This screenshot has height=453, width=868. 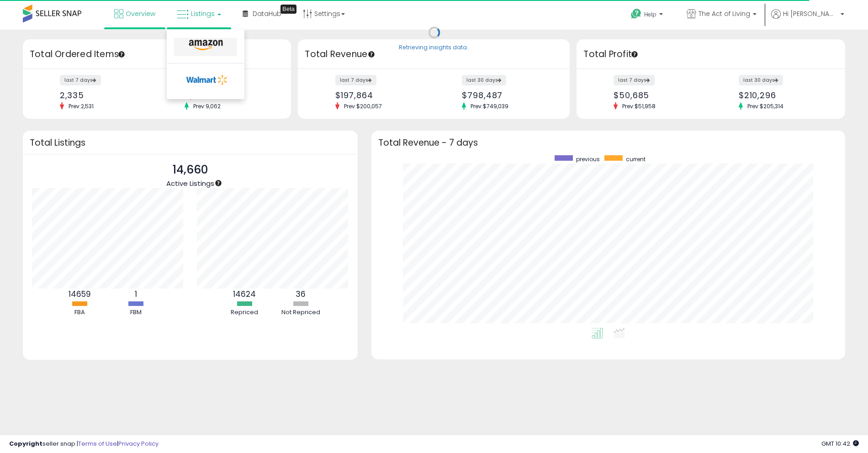 What do you see at coordinates (784, 95) in the screenshot?
I see `div: $210,296` at bounding box center [784, 95].